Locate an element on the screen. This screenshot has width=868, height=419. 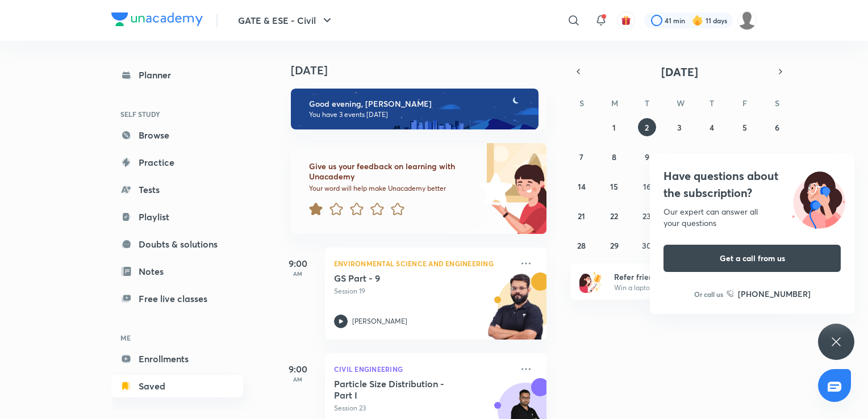
button: September 30, 2025 is located at coordinates (647, 245).